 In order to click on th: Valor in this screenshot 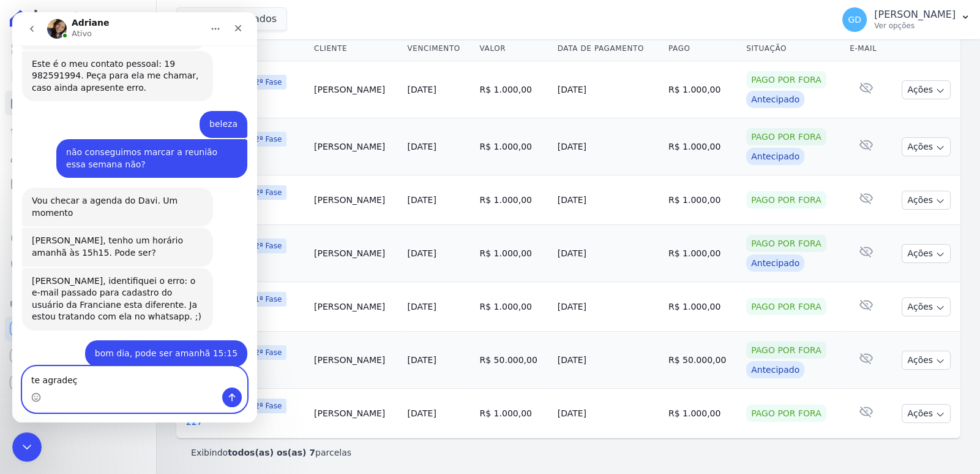, I will do `click(513, 49)`.